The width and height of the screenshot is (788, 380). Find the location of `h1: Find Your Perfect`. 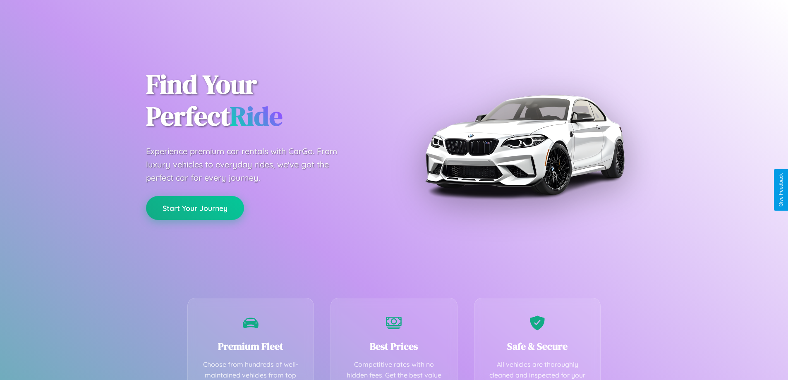

h1: Find Your Perfect is located at coordinates (264, 101).